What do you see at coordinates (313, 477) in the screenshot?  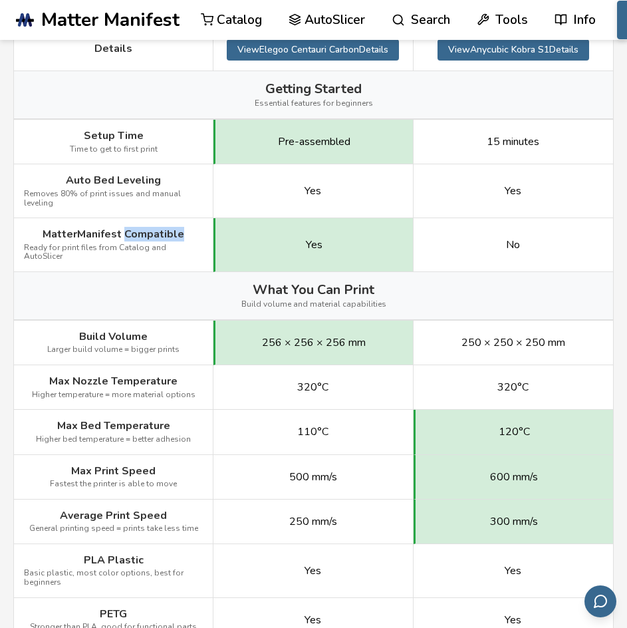 I see `span: 500 mm/s` at bounding box center [313, 477].